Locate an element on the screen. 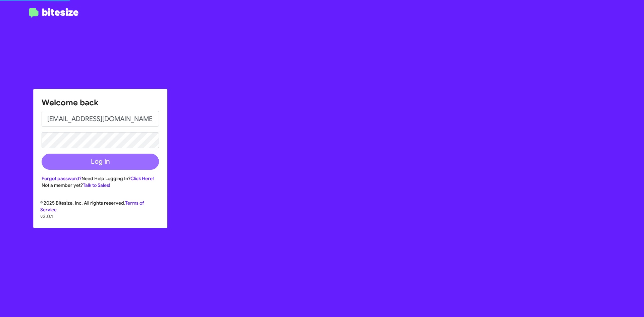 The width and height of the screenshot is (644, 317). a: Click Here! is located at coordinates (142, 179).